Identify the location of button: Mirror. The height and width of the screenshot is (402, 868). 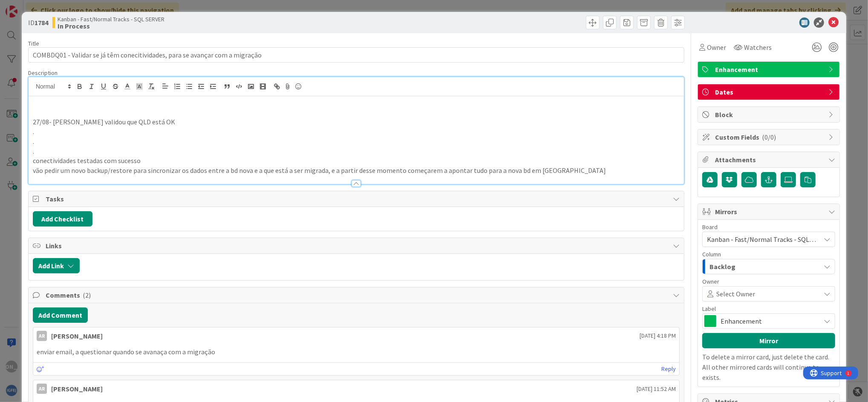
(769, 341).